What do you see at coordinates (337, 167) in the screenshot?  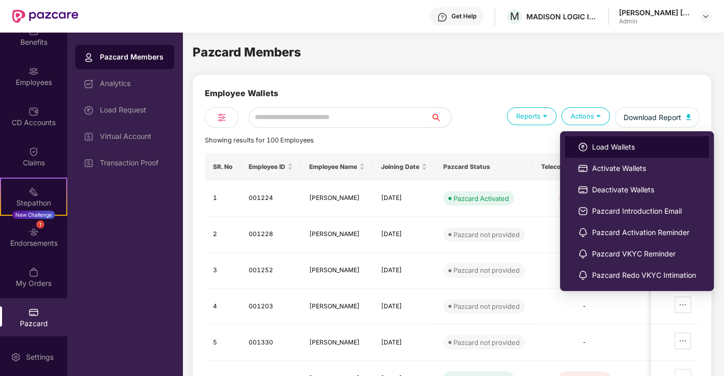 I see `th: Employee Name` at bounding box center [337, 167].